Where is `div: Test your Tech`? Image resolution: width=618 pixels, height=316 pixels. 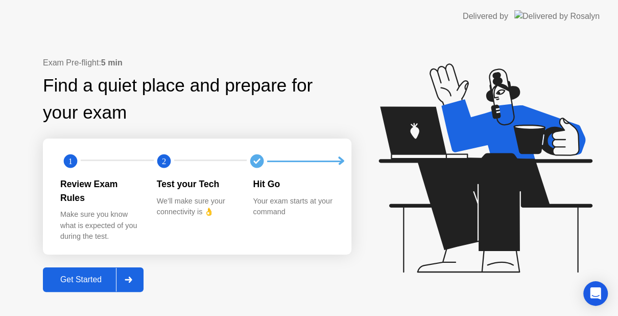 div: Test your Tech is located at coordinates (197, 184).